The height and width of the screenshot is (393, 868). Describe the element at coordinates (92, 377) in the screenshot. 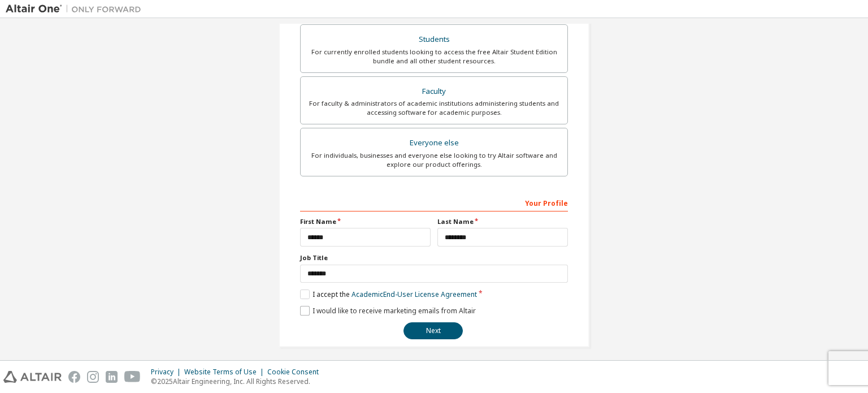

I see `img: instagram.svg` at that location.